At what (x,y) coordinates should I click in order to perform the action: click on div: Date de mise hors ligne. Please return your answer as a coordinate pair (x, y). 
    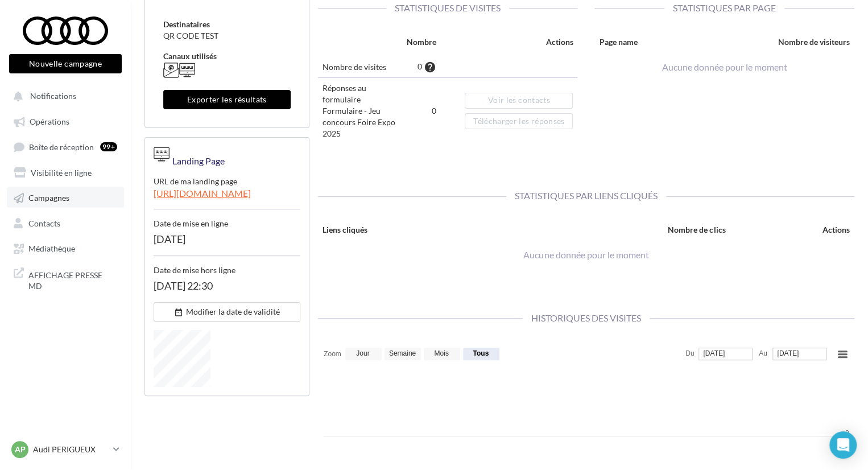
    Looking at the image, I should click on (227, 266).